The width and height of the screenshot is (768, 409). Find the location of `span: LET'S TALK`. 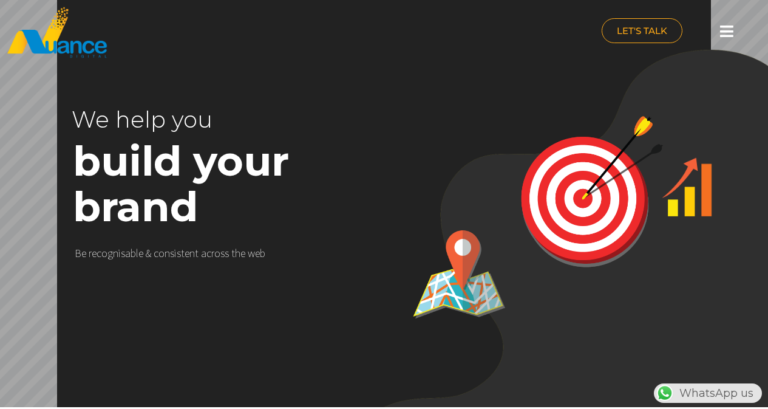

span: LET'S TALK is located at coordinates (642, 30).